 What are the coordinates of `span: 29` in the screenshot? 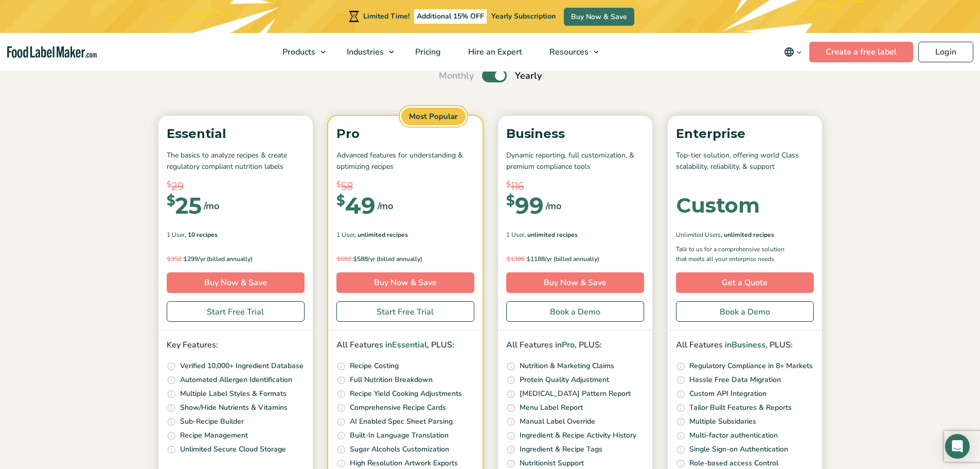 It's located at (177, 187).